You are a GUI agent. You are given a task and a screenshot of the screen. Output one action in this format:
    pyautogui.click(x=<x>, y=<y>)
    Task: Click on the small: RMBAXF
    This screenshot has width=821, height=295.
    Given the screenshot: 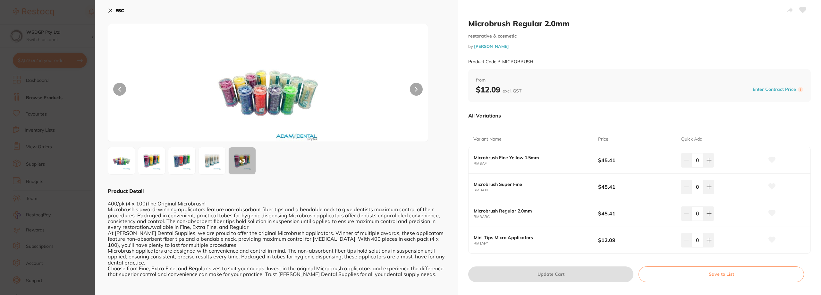 What is the action you would take?
    pyautogui.click(x=536, y=190)
    